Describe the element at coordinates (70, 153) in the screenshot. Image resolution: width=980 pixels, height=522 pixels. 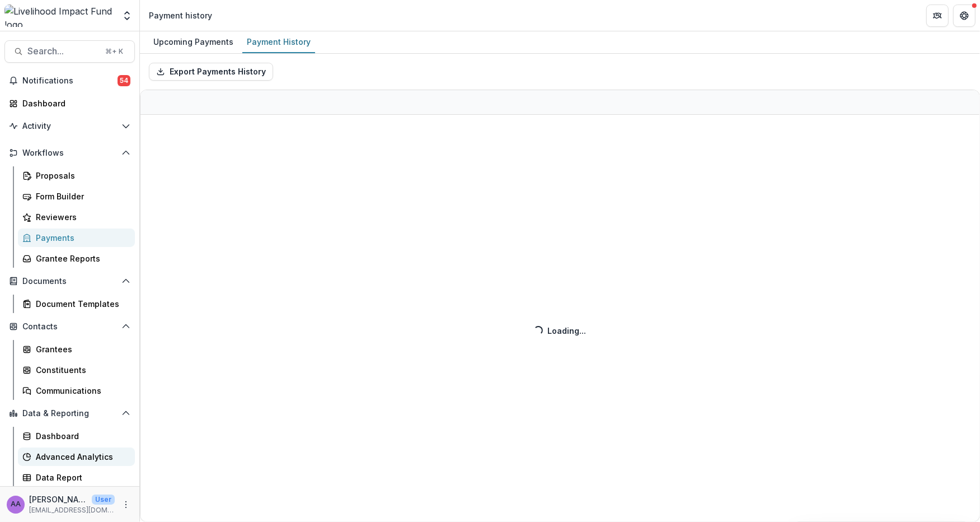
I see `button: Open Workflows` at that location.